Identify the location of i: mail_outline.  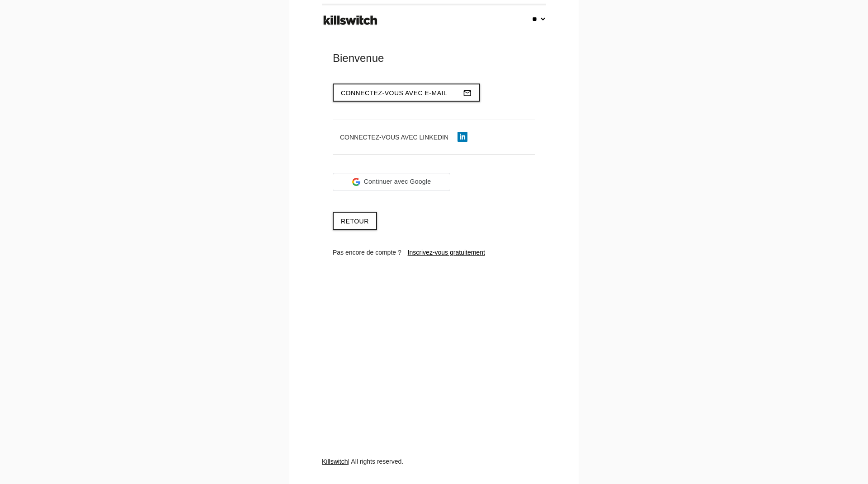
(467, 93).